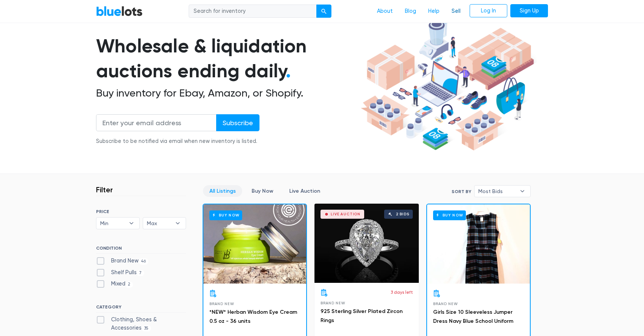 The image size is (644, 336). I want to click on a: Sign Up, so click(529, 11).